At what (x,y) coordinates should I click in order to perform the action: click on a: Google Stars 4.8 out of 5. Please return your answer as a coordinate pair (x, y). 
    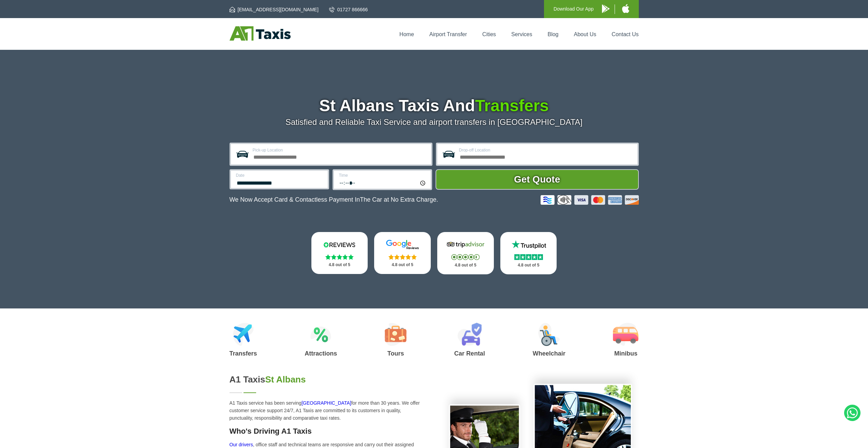
    Looking at the image, I should click on (402, 253).